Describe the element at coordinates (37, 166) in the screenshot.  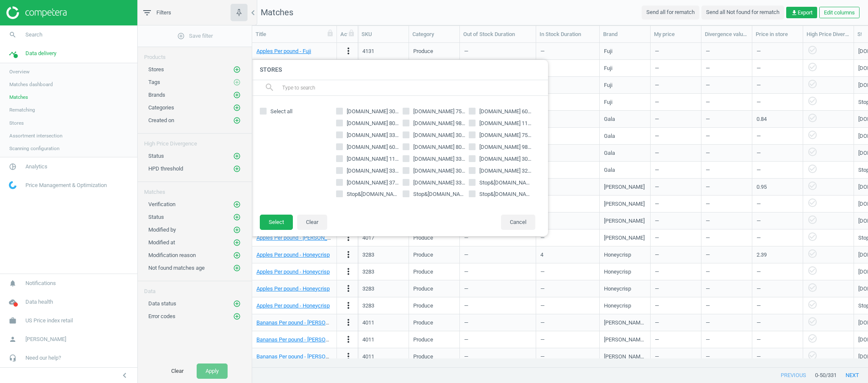
I see `span: Analytics` at that location.